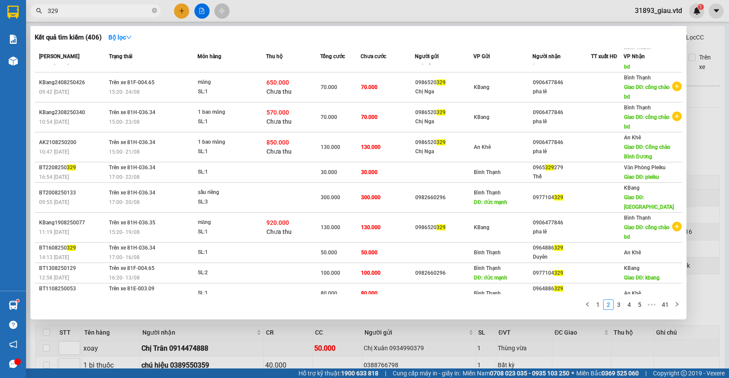 The height and width of the screenshot is (378, 729). What do you see at coordinates (230, 222) in the screenshot?
I see `div: măng` at bounding box center [230, 222].